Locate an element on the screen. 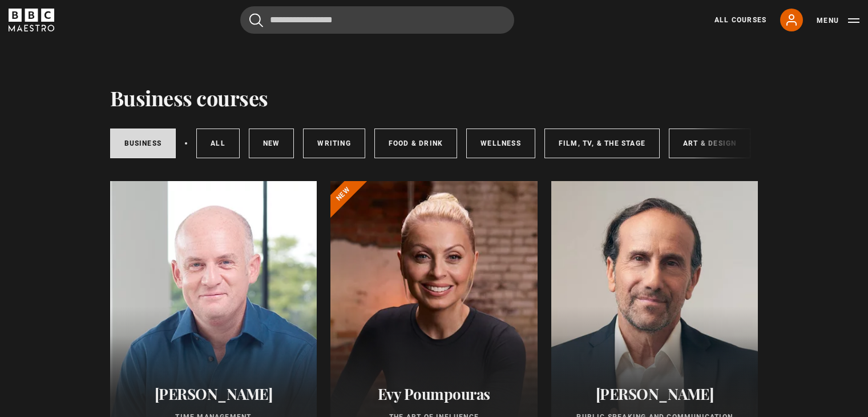 Image resolution: width=868 pixels, height=417 pixels. a: Wellness is located at coordinates (501, 143).